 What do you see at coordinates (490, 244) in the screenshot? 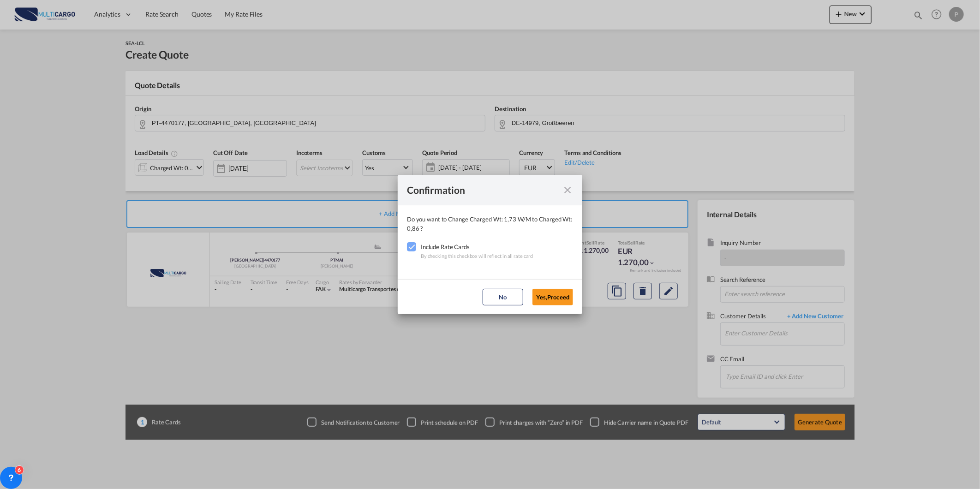
I see `md-dialog: Confirmation Do you ...` at bounding box center [490, 244].